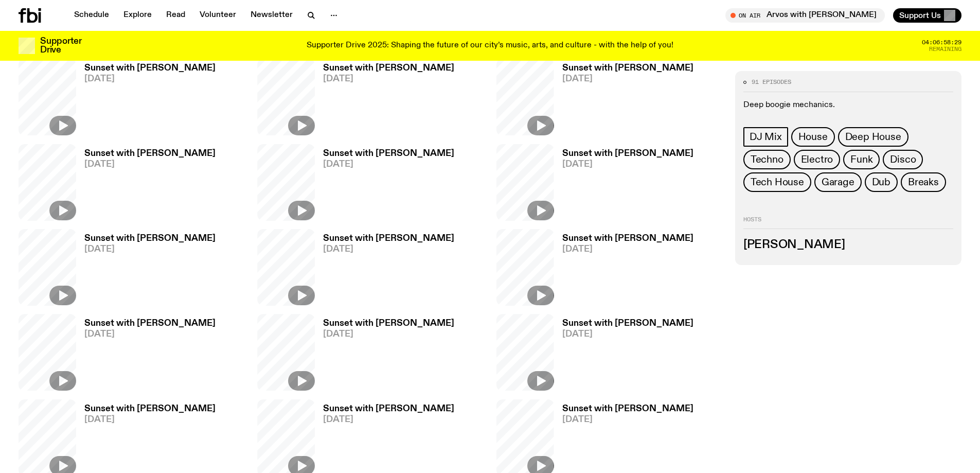 The image size is (980, 473). I want to click on p: Supporter Drive 2025: Shaping the future of our city’s music, arts, and culture - with the help o..., so click(490, 46).